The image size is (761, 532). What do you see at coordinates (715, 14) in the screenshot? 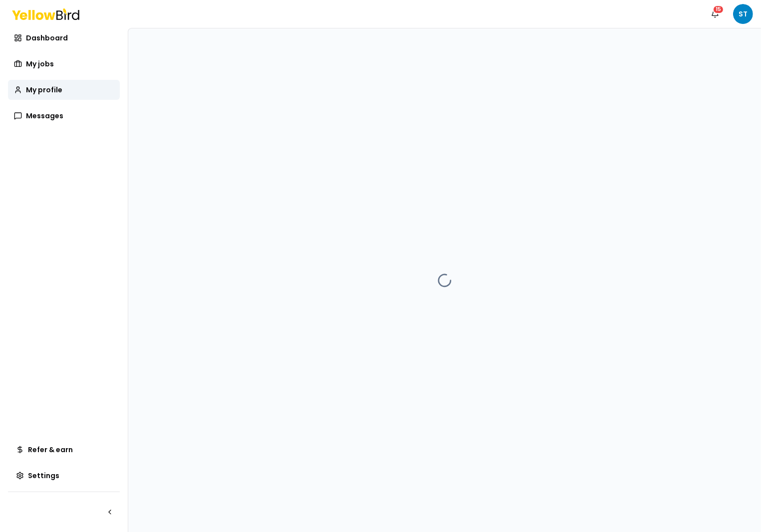
I see `button: 15` at bounding box center [715, 14].